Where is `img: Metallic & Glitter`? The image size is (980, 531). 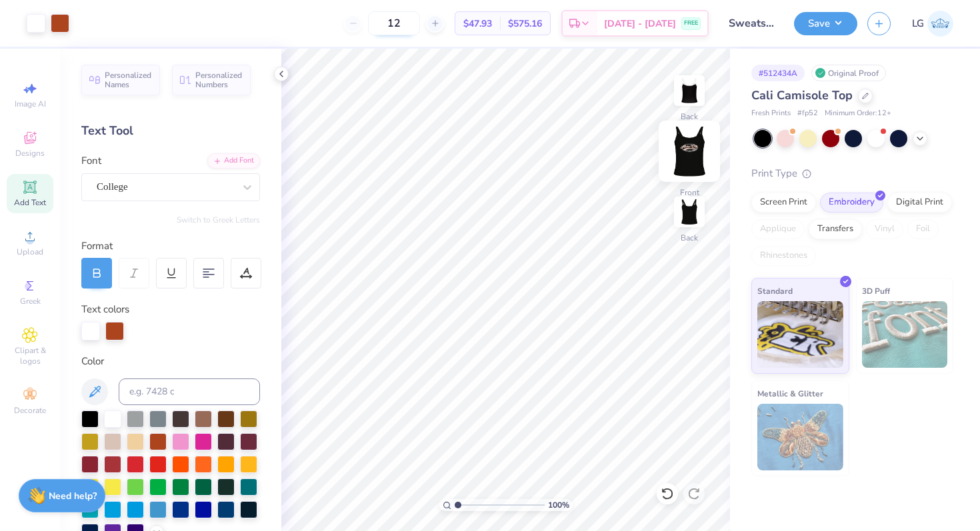
img: Metallic & Glitter is located at coordinates (800, 437).